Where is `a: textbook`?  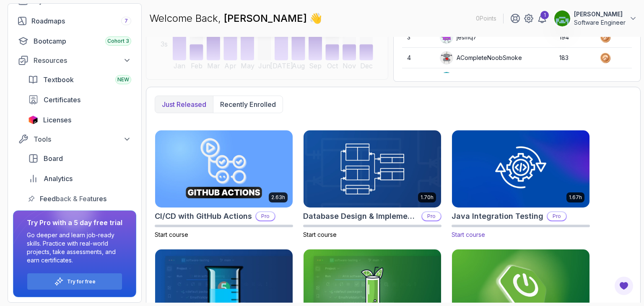 a: textbook is located at coordinates (80, 80).